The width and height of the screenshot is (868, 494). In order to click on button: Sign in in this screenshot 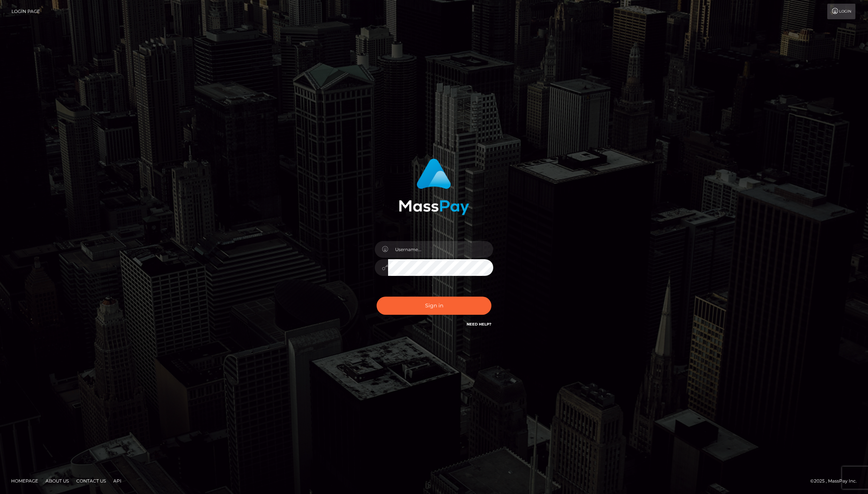, I will do `click(434, 305)`.